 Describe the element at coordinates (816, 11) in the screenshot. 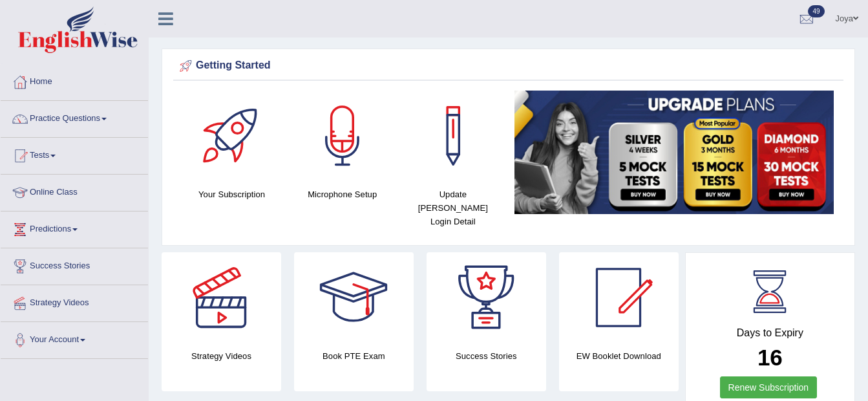

I see `span: 49` at that location.